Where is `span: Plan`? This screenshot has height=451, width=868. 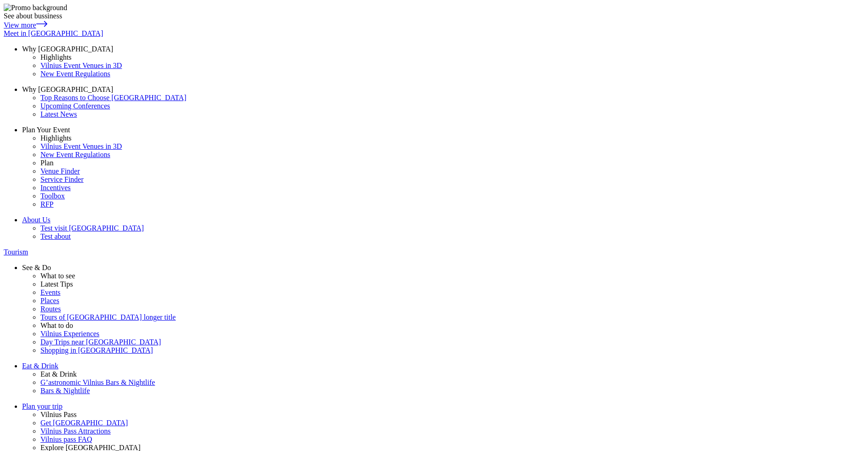 span: Plan is located at coordinates (47, 163).